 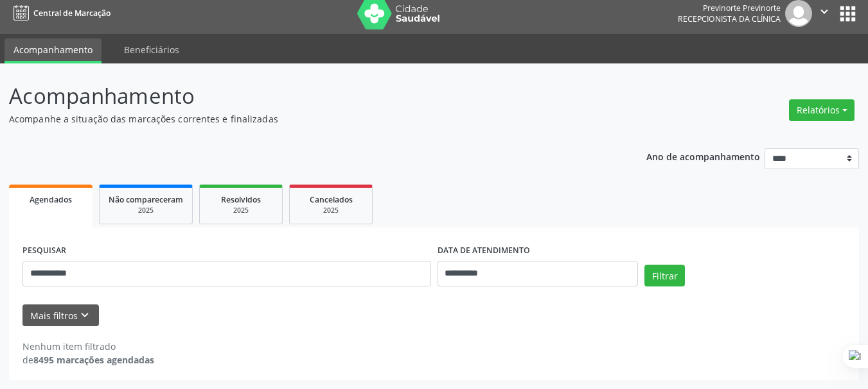 I want to click on p: Ano de acompanhamento, so click(x=703, y=156).